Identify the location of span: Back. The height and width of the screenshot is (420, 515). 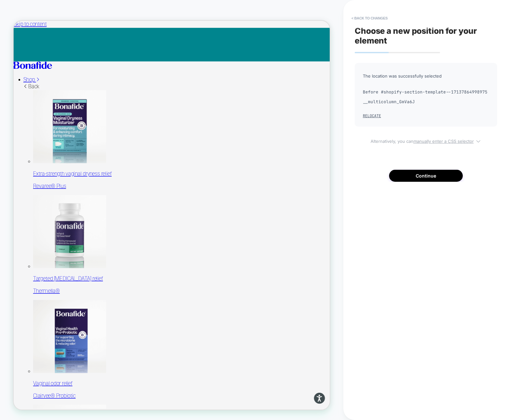
(24, 88).